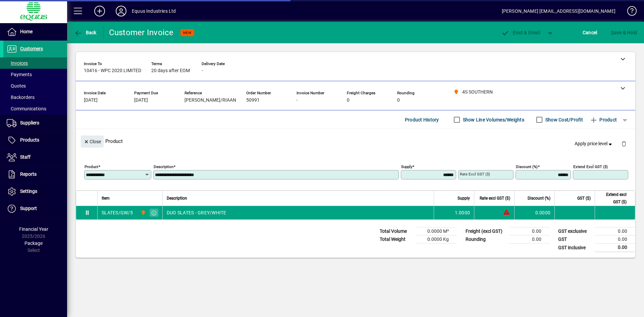 The height and width of the screenshot is (317, 644). What do you see at coordinates (35, 75) in the screenshot?
I see `a: Payments` at bounding box center [35, 75].